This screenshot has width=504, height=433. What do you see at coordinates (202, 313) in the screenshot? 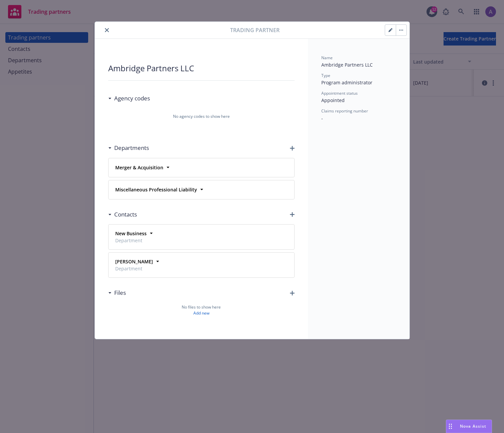
I see `a: Add new` at bounding box center [202, 313].